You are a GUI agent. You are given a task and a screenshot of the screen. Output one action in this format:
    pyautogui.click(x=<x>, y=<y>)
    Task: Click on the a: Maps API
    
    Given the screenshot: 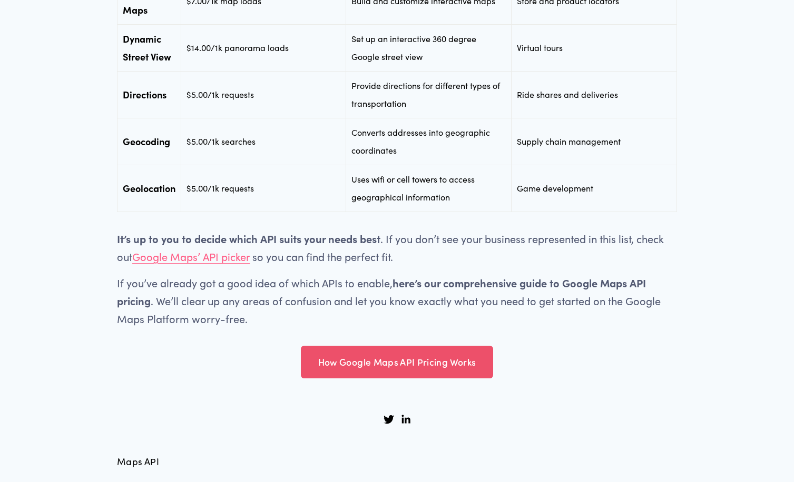 What is the action you would take?
    pyautogui.click(x=137, y=462)
    